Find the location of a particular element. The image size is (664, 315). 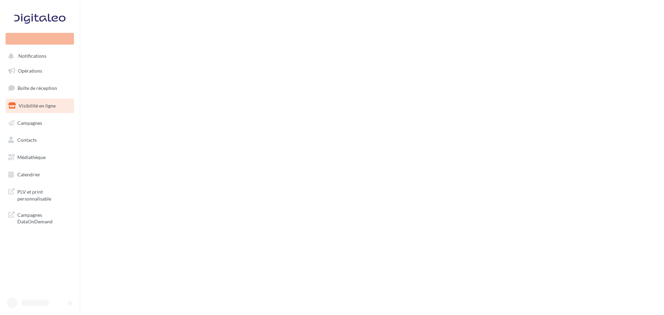

span: Boîte de réception is located at coordinates (37, 88).